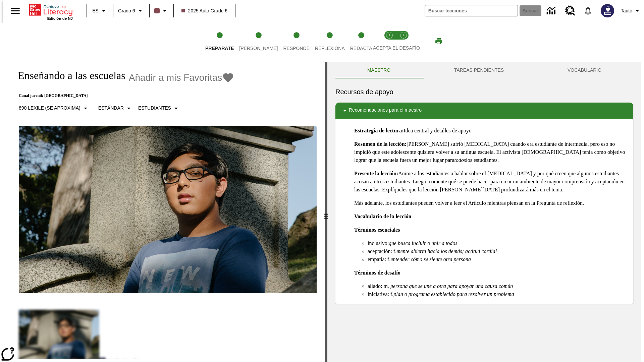 This screenshot has width=644, height=362. What do you see at coordinates (176, 78) in the screenshot?
I see `span: Añadir a mis Favoritas` at bounding box center [176, 78].